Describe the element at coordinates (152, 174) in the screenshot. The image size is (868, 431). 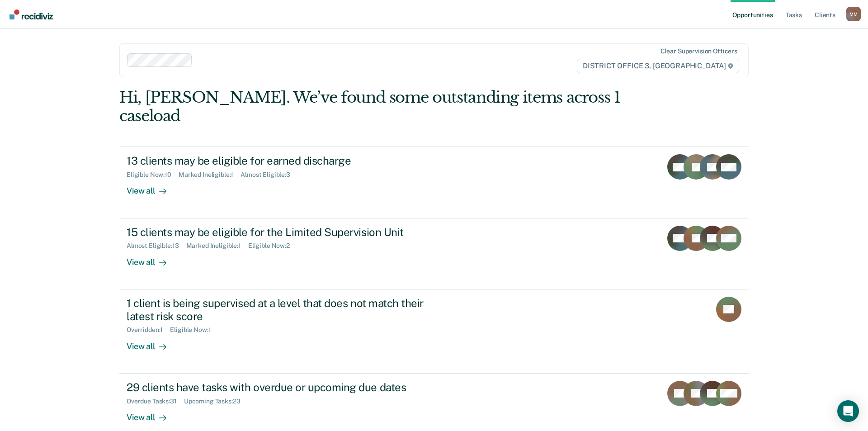
I see `div: Eligible Now : 10` at that location.